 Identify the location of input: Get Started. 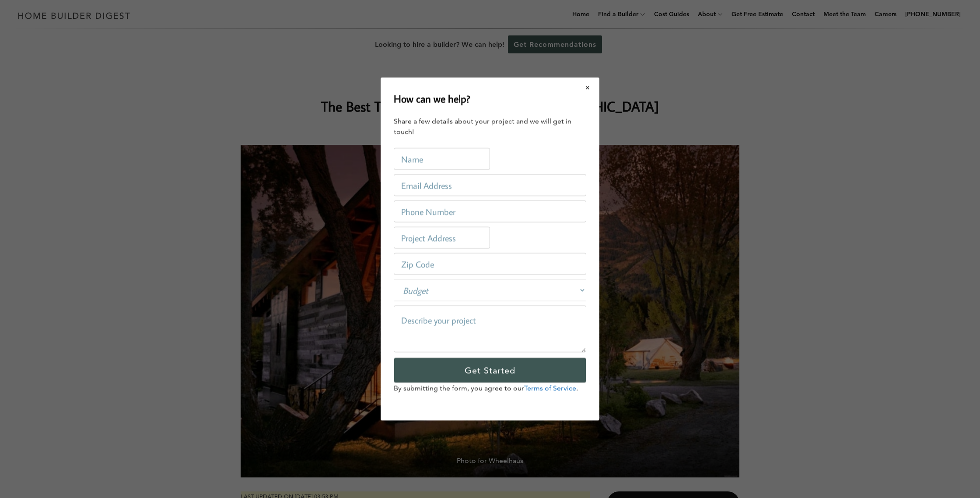
(490, 370).